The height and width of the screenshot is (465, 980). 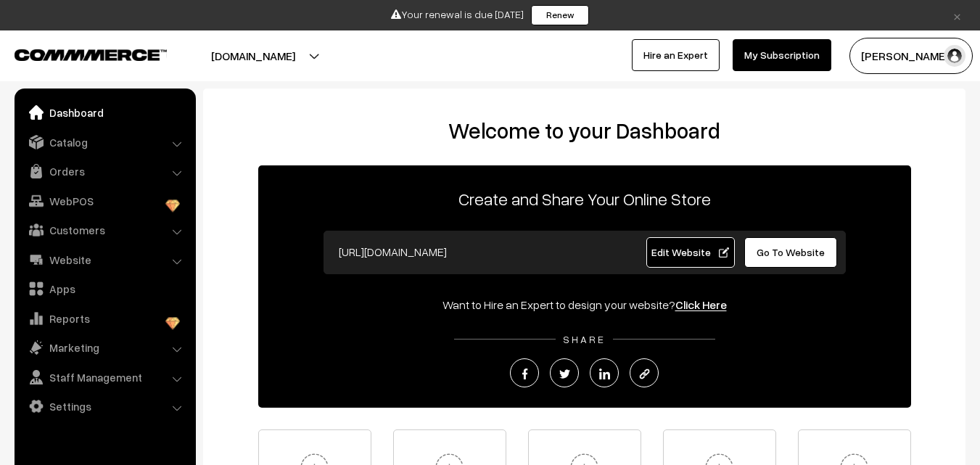 I want to click on span: Go To Website, so click(x=790, y=252).